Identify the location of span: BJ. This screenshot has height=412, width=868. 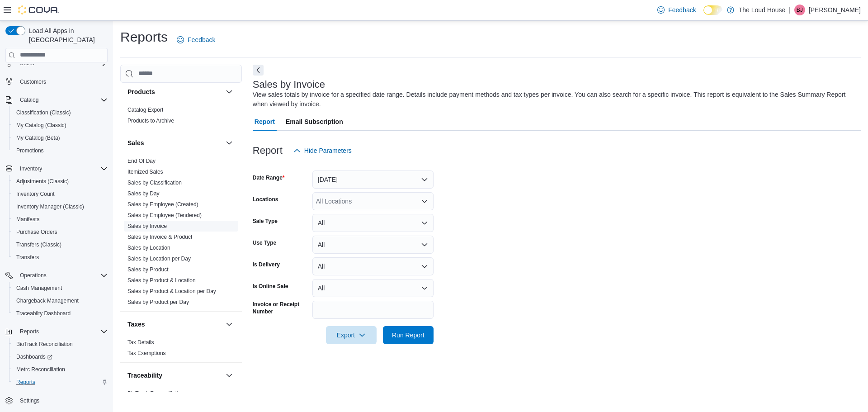
(800, 10).